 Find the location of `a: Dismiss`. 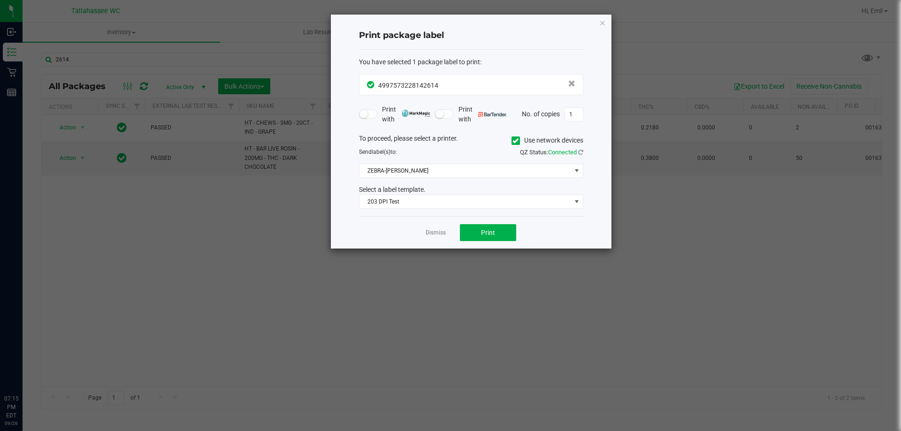

a: Dismiss is located at coordinates (435, 233).